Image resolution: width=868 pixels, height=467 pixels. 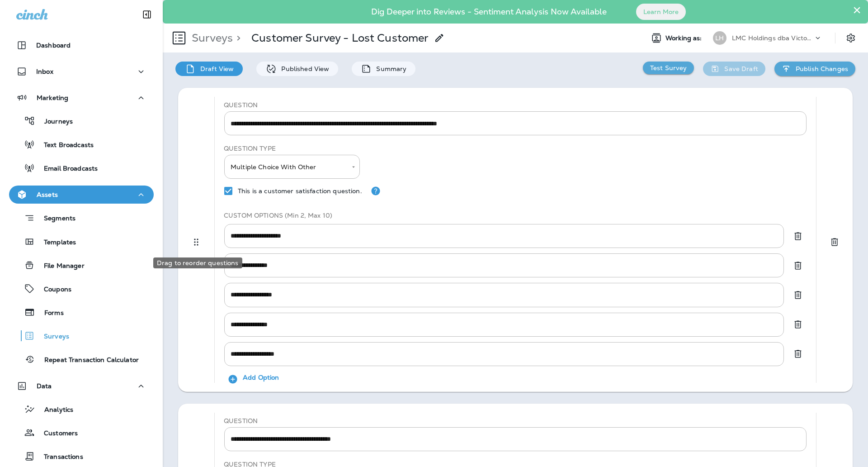 What do you see at coordinates (81, 359) in the screenshot?
I see `button: Repeat Transaction Calculator` at bounding box center [81, 359].